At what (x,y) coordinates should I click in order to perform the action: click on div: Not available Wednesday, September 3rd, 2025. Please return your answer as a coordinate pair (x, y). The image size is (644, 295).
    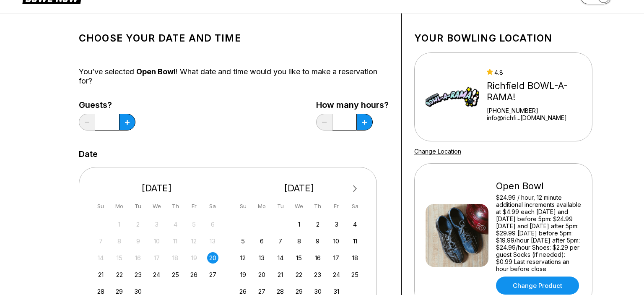
    Looking at the image, I should click on (156, 224).